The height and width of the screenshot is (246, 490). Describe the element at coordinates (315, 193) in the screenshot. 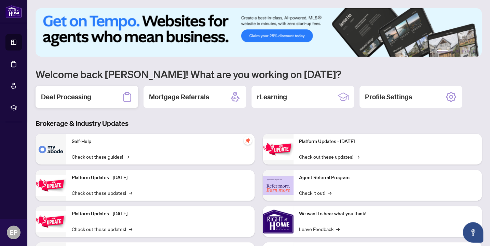

I see `a: Check it out!→` at that location.